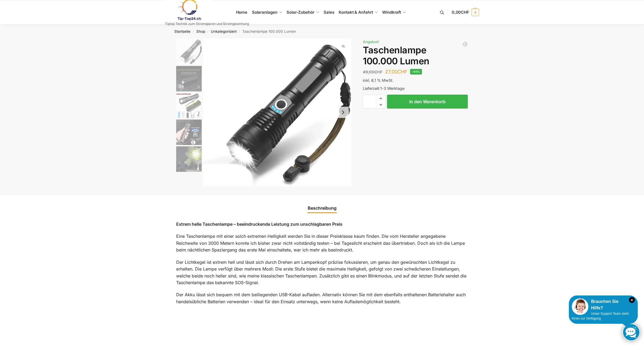  What do you see at coordinates (182, 31) in the screenshot?
I see `a: Startseite` at bounding box center [182, 31].